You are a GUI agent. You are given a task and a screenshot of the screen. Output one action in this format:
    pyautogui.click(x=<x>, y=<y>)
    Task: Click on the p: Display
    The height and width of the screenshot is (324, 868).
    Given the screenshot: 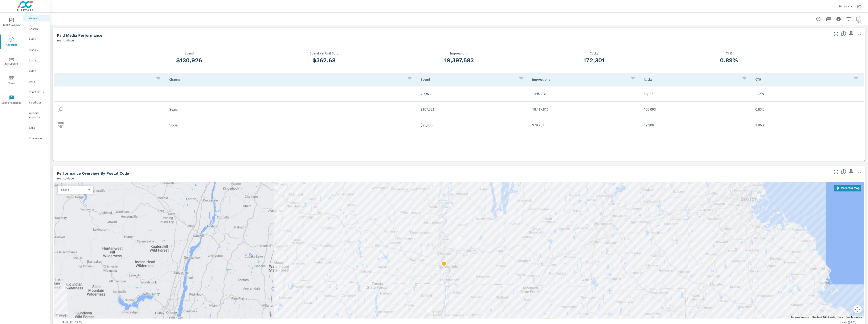 What is the action you would take?
    pyautogui.click(x=37, y=50)
    